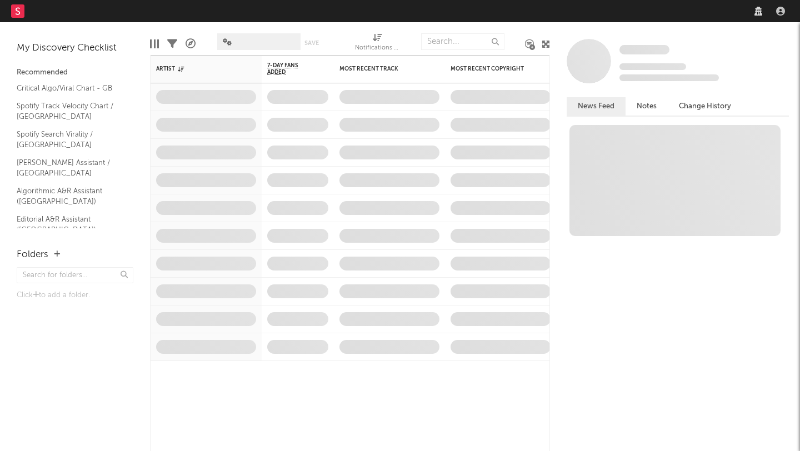 Image resolution: width=800 pixels, height=451 pixels. What do you see at coordinates (705, 106) in the screenshot?
I see `button: Change History` at bounding box center [705, 106].